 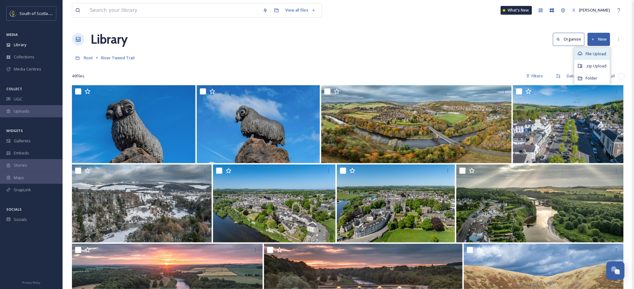 What do you see at coordinates (300, 10) in the screenshot?
I see `div: View all files` at bounding box center [300, 10].